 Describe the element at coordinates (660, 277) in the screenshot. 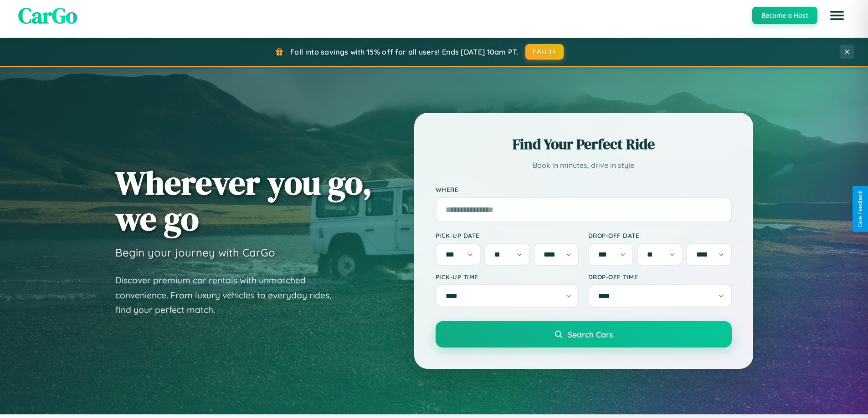

I see `label: Drop-off Time` at that location.